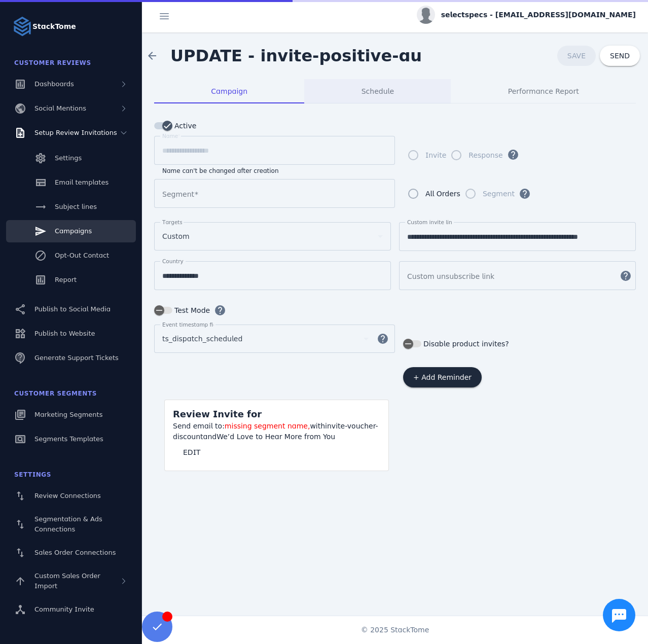  Describe the element at coordinates (192, 324) in the screenshot. I see `mat-label: Event timestamp field` at that location.